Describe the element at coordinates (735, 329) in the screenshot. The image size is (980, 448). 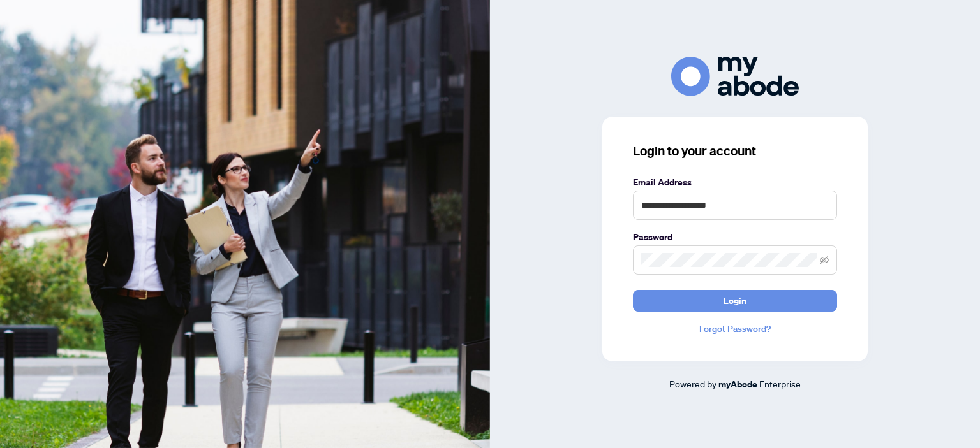
I see `a: Forgot Password?` at that location.